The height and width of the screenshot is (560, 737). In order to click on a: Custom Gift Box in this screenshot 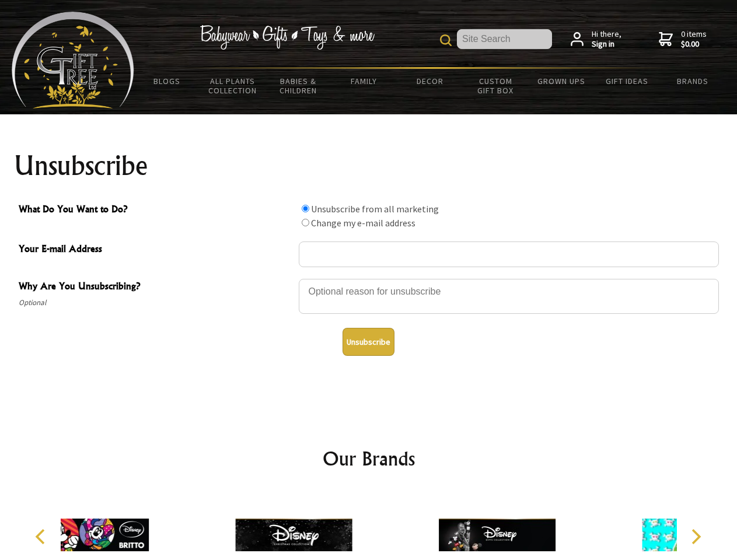, I will do `click(495, 86)`.